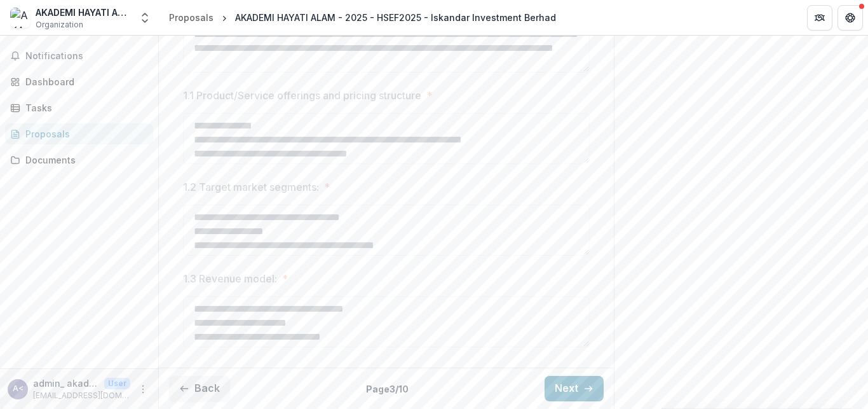 This screenshot has width=868, height=409. Describe the element at coordinates (145, 18) in the screenshot. I see `button: Open entity switcher` at that location.